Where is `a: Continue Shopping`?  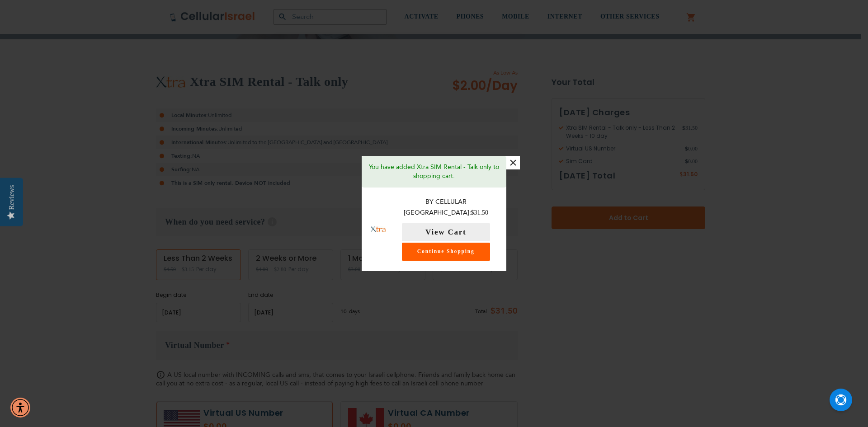 a: Continue Shopping is located at coordinates (446, 252).